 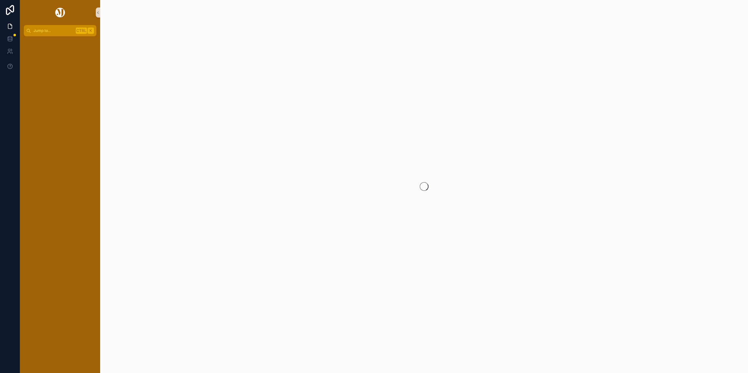 What do you see at coordinates (60, 31) in the screenshot?
I see `button: Jump to...CtrlK` at bounding box center [60, 31].